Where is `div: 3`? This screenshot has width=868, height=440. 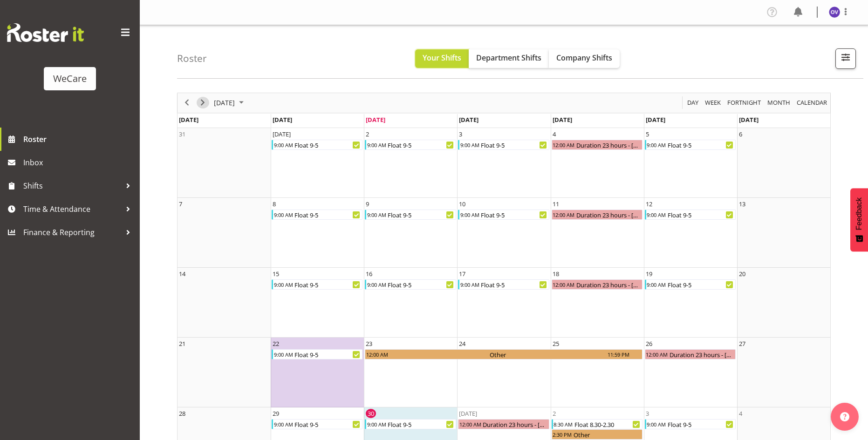 div: 3 is located at coordinates (648, 414).